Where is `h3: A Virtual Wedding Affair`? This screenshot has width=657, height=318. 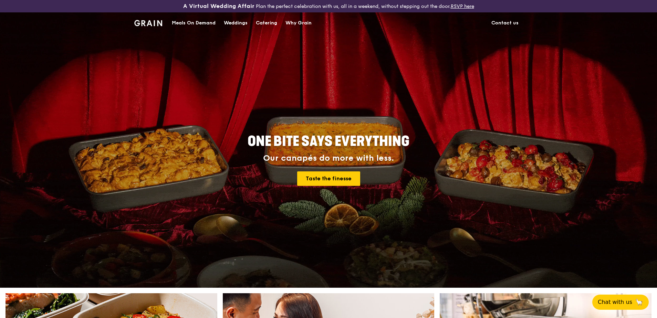
h3: A Virtual Wedding Affair is located at coordinates (218, 6).